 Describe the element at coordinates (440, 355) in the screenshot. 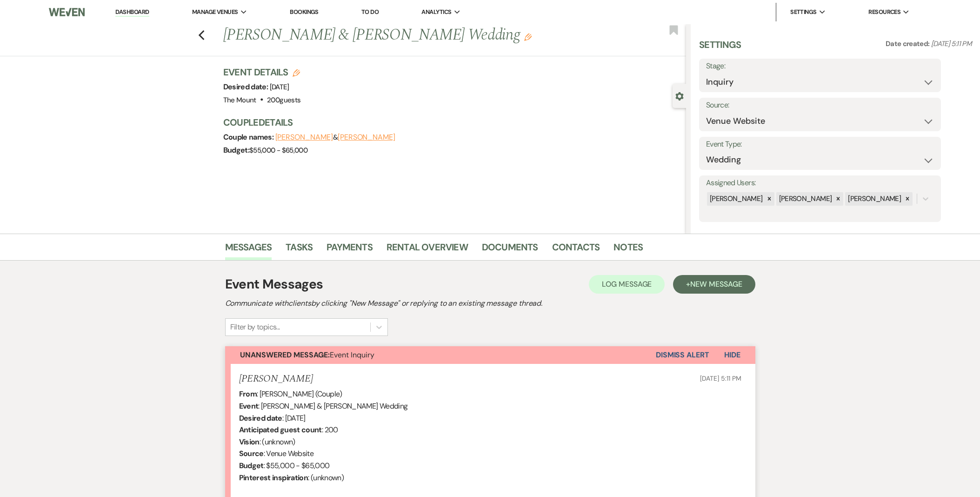

I see `button: Unanswered Message:Event Inquiry` at that location.